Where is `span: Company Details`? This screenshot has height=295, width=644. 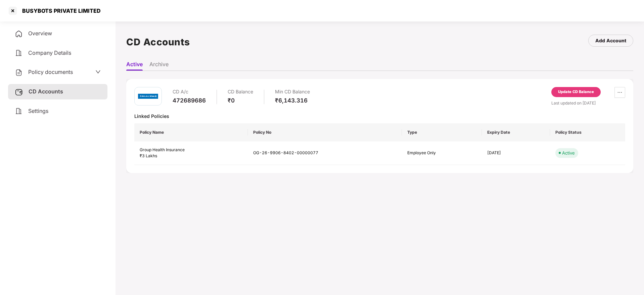
span: Company Details is located at coordinates (50, 53).